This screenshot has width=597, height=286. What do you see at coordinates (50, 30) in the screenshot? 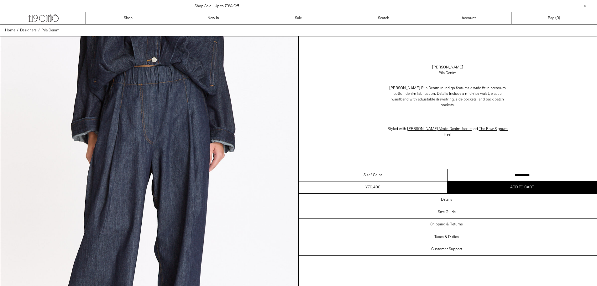
I see `a: Pila Denim` at bounding box center [50, 30].